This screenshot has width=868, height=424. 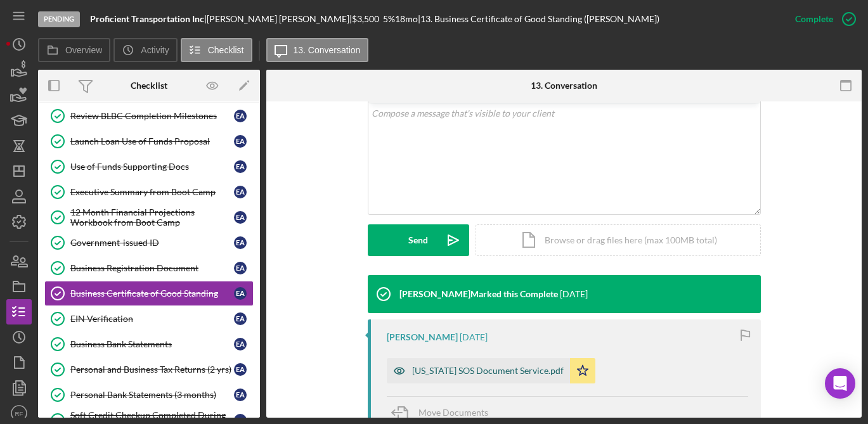 I want to click on div: Use of Funds Supporting Docs, so click(x=152, y=167).